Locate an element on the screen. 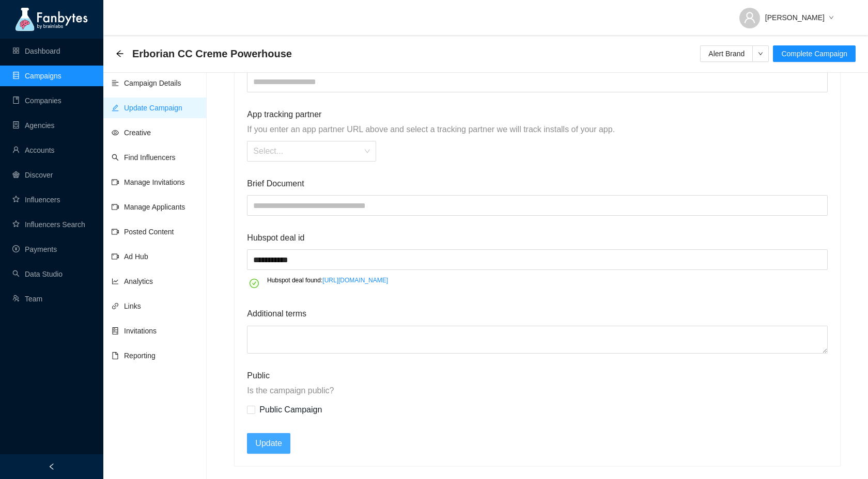 The width and height of the screenshot is (868, 479). span: Additional terms is located at coordinates (537, 313).